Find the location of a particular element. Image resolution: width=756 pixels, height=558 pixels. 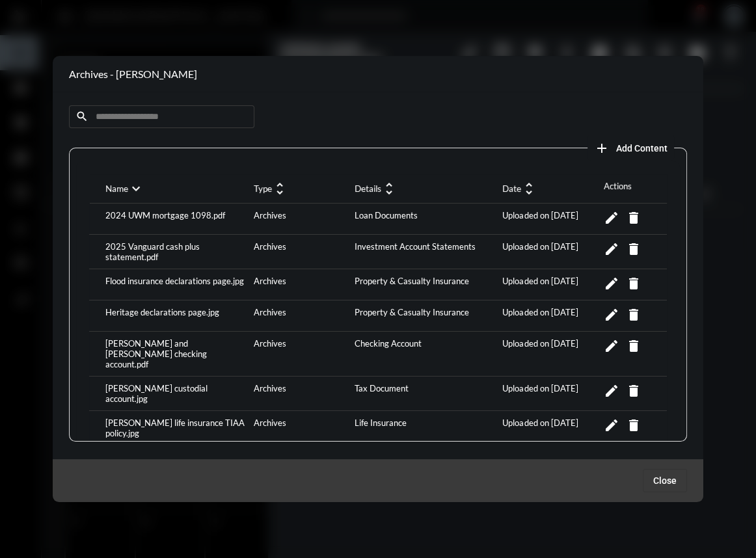

p: Date is located at coordinates (511, 188).